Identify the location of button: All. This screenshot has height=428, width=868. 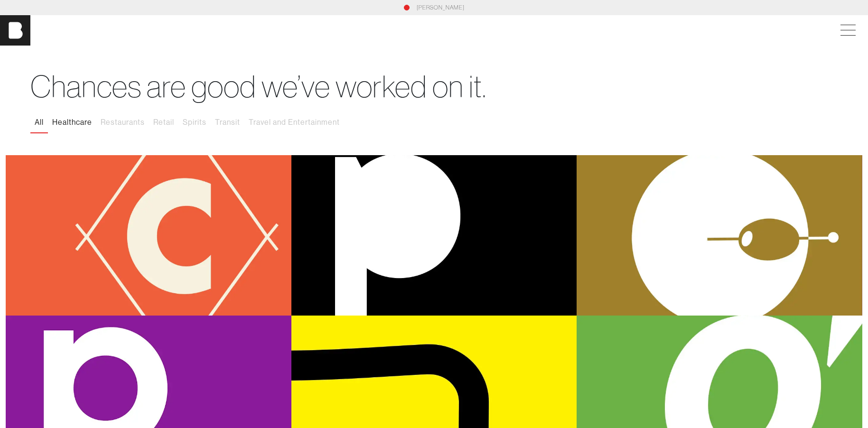
(39, 123).